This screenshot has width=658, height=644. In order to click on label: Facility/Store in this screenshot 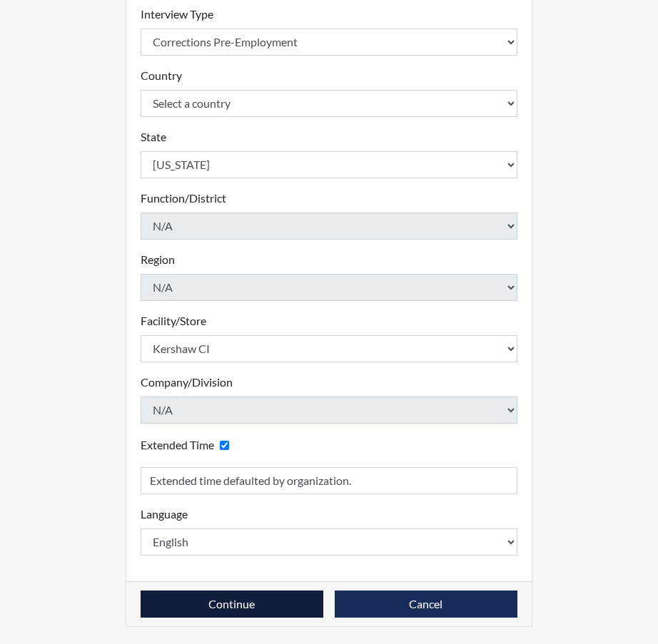, I will do `click(174, 321)`.